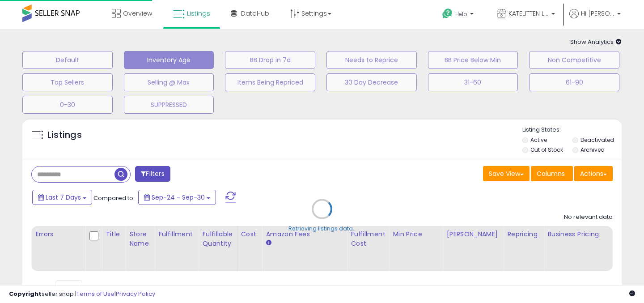  What do you see at coordinates (461, 14) in the screenshot?
I see `span: Help` at bounding box center [461, 14].